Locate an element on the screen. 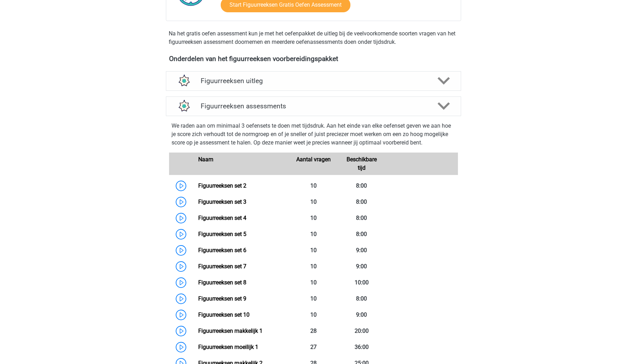 This screenshot has height=364, width=627. a: Figuurreeksen set 7 is located at coordinates (222, 267).